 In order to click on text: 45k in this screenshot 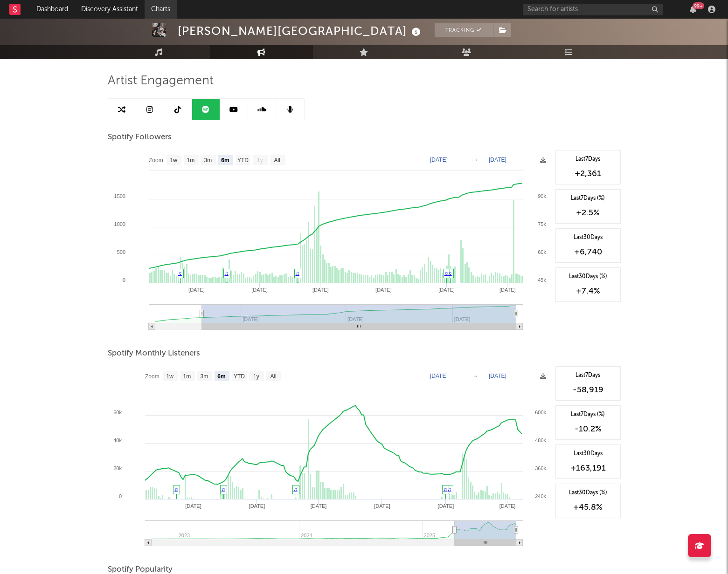, I will do `click(542, 280)`.